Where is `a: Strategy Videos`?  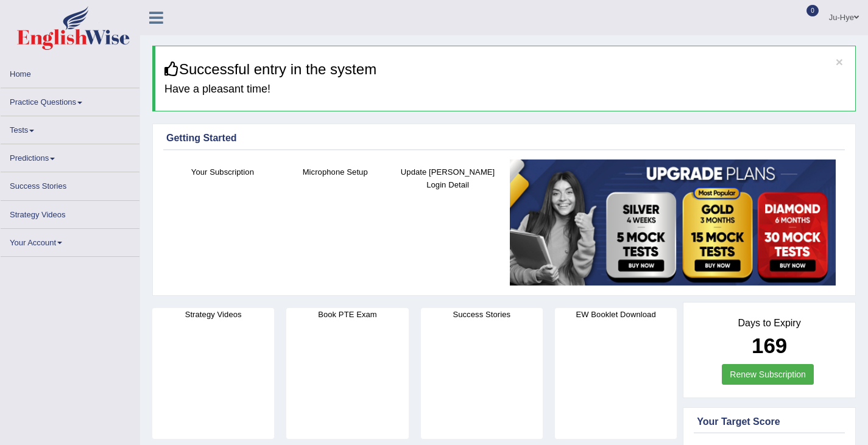
a: Strategy Videos is located at coordinates (70, 213).